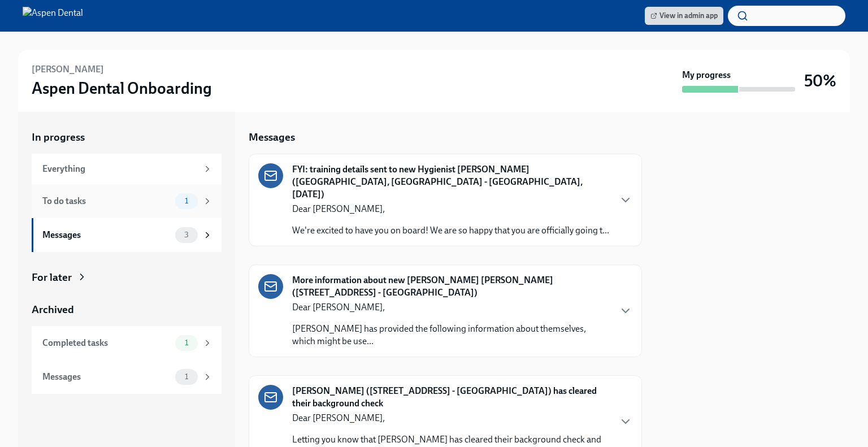 This screenshot has height=447, width=868. Describe the element at coordinates (126, 138) in the screenshot. I see `a: In progress` at that location.